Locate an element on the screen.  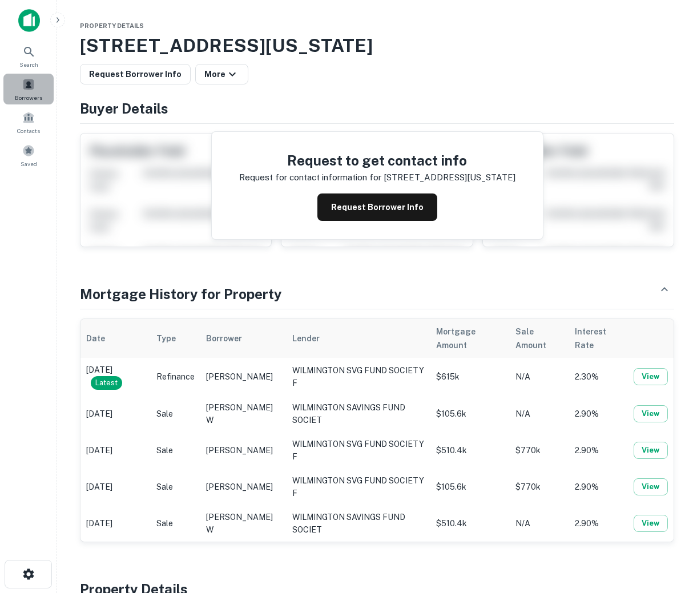
th: Borrower is located at coordinates (243, 339).